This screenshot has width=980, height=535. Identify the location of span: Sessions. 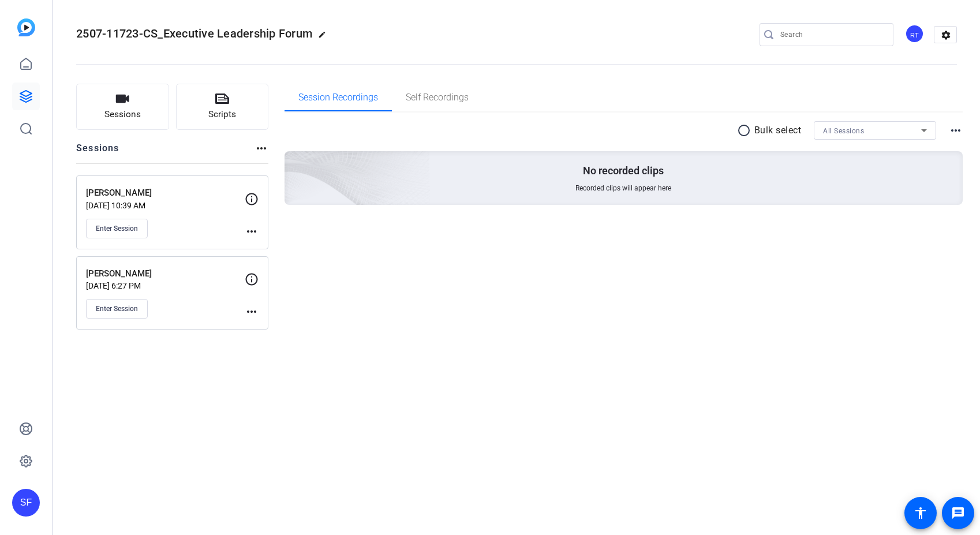
(123, 114).